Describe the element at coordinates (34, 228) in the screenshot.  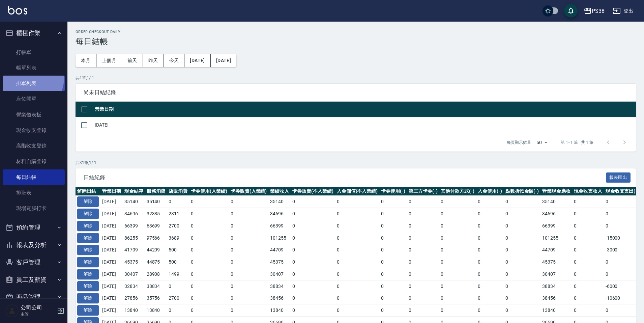
I see `button: 預約管理` at that location.